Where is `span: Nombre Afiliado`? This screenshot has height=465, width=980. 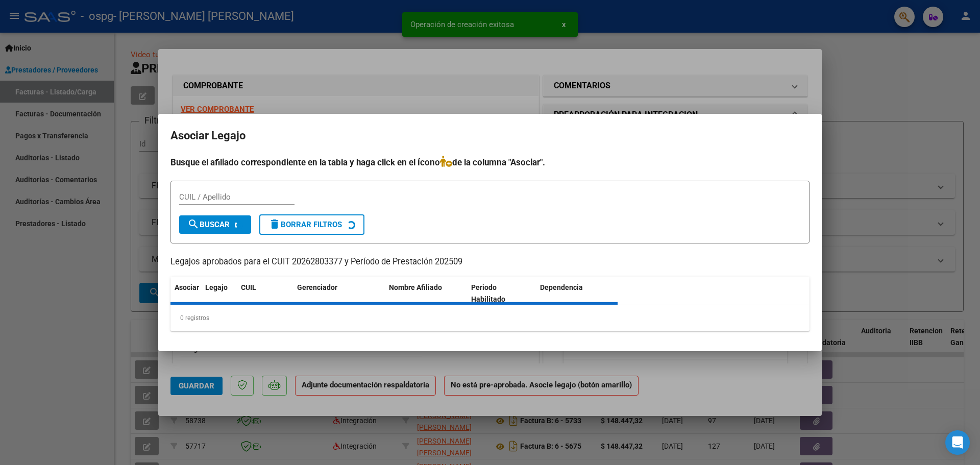 span: Nombre Afiliado is located at coordinates (415, 287).